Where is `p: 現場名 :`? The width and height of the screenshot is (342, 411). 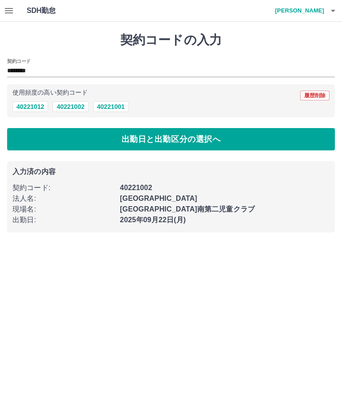 p: 現場名 : is located at coordinates (63, 209).